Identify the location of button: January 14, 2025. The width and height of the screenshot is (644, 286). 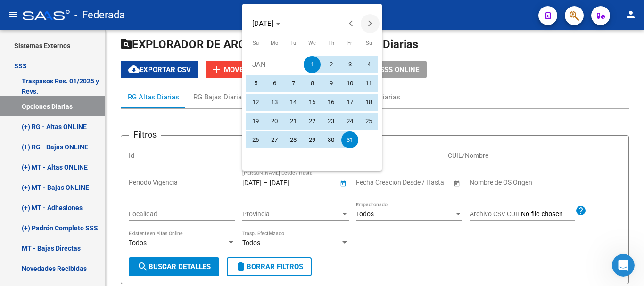
(294, 102).